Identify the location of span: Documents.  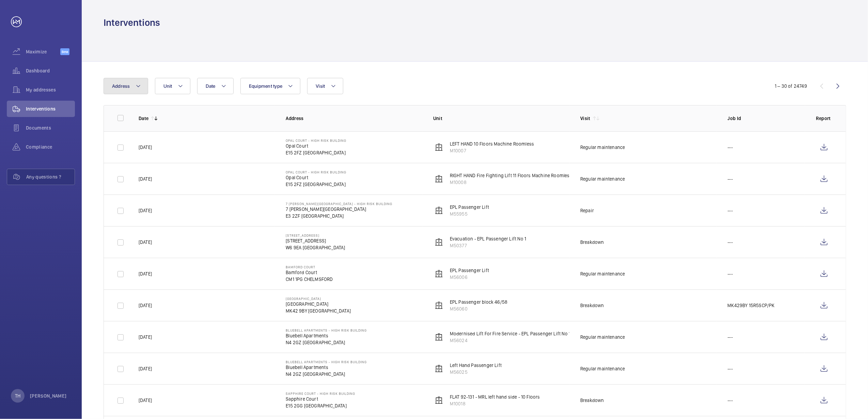
(50, 128).